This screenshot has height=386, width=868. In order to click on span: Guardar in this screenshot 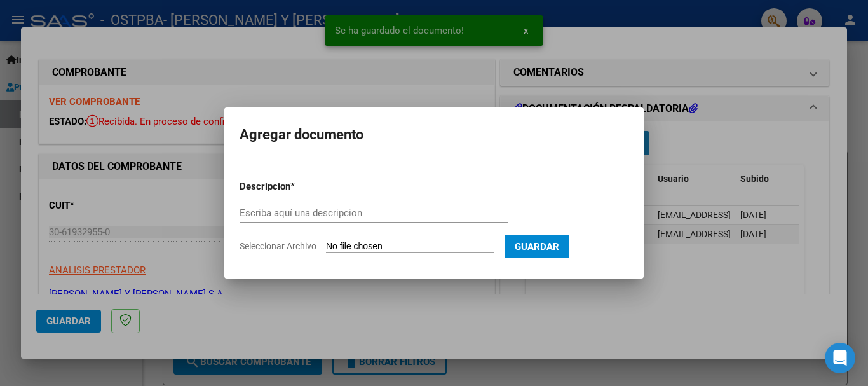, I will do `click(537, 246)`.